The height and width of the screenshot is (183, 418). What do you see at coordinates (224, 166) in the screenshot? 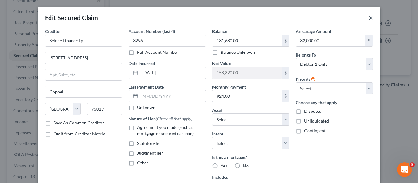
I see `span: Yes` at bounding box center [224, 166].